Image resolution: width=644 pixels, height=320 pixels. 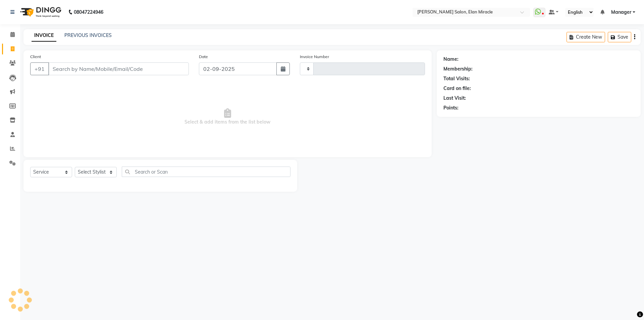 I want to click on input: Search by Name/Mobile/Email/Code, so click(x=118, y=69).